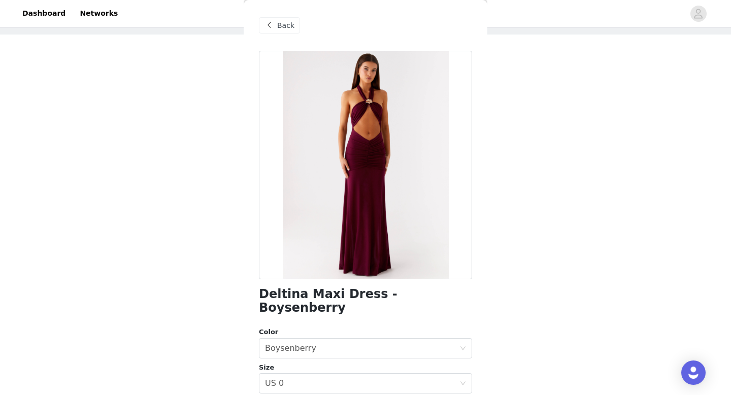 This screenshot has height=395, width=731. Describe the element at coordinates (693, 372) in the screenshot. I see `div: Open Intercom Messenger` at that location.